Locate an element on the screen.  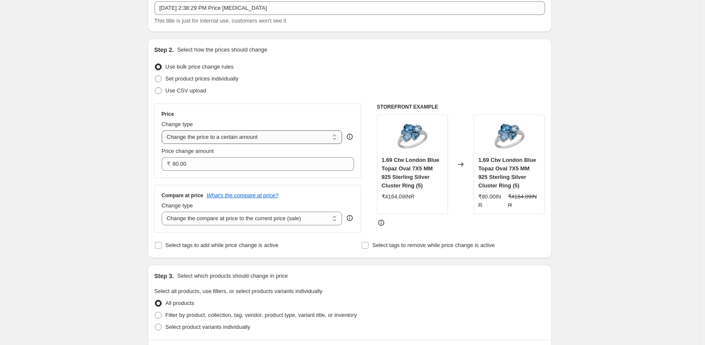
span: Select tags to remove while price change is active is located at coordinates (434, 245).